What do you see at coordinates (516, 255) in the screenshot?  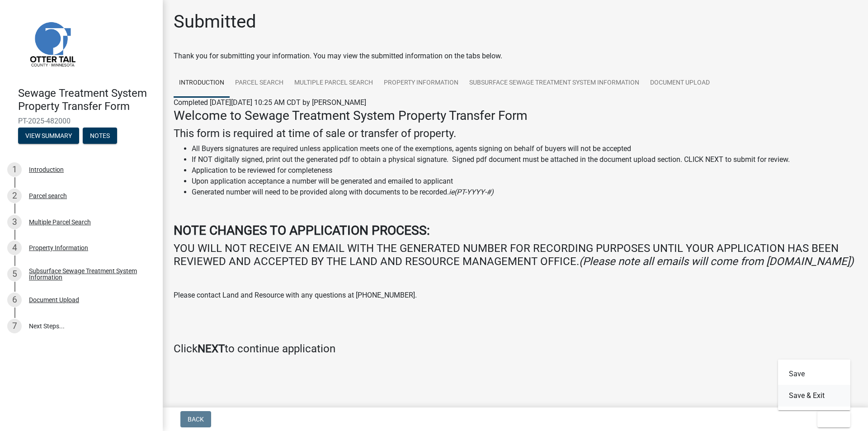 I see `h4: YOU WILL NOT RECEIVE AN EMAIL WITH THE GENERATED NUMBER FOR RECORDING PURPOSES UNTIL YOUR APPLICA...` at bounding box center [516, 255].